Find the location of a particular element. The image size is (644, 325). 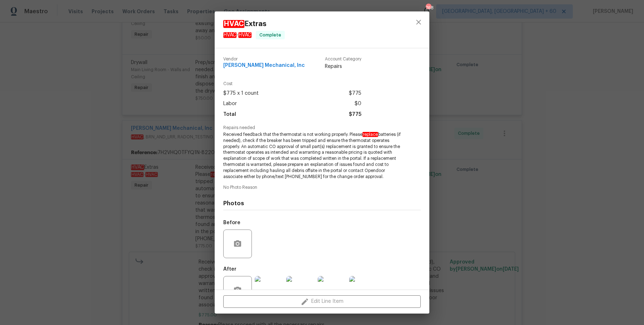

button: close is located at coordinates (419, 22).